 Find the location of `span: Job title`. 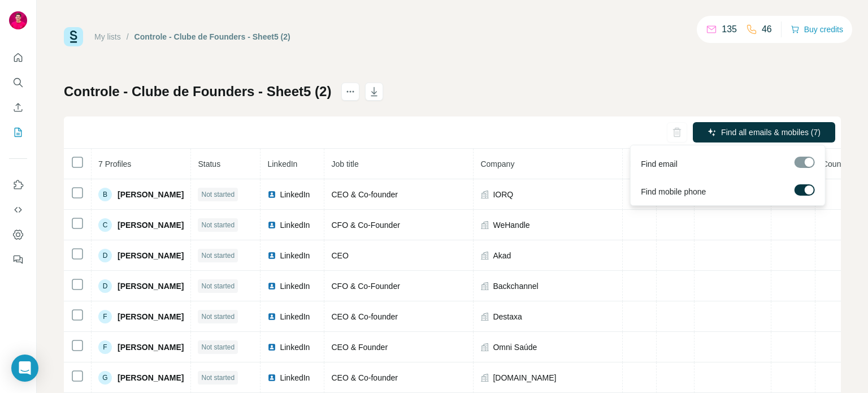

span: Job title is located at coordinates (345, 164).